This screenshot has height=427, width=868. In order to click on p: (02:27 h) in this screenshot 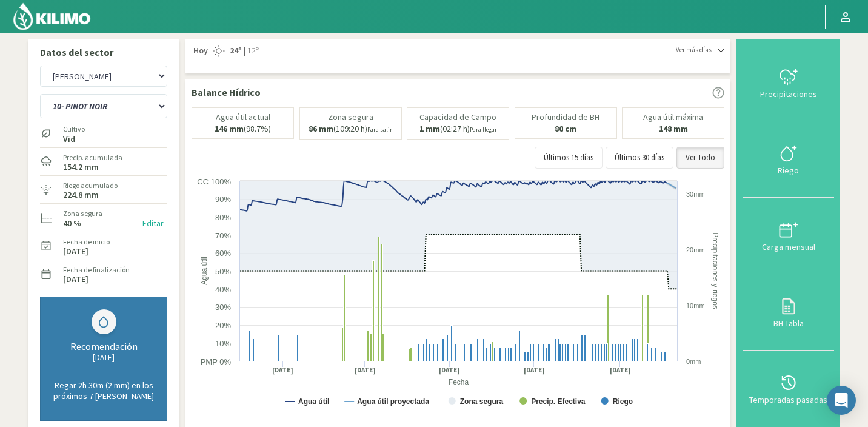, I will do `click(458, 129)`.